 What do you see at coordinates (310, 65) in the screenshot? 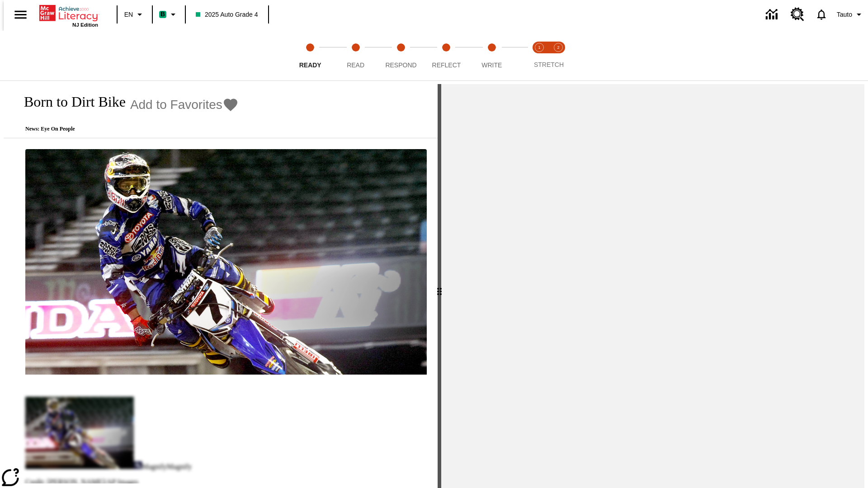
I see `span: Ready` at bounding box center [310, 65].